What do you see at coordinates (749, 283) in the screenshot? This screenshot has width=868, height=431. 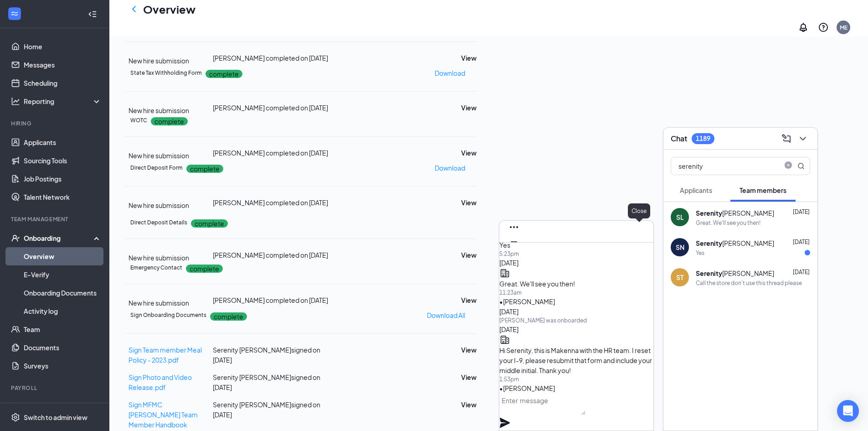 I see `div: Call the store don’t use this thread please` at bounding box center [749, 283].